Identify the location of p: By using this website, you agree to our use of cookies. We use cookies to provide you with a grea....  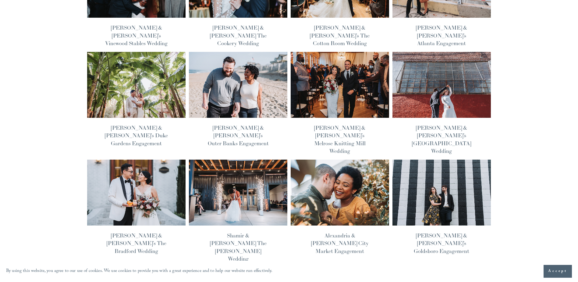
(139, 271).